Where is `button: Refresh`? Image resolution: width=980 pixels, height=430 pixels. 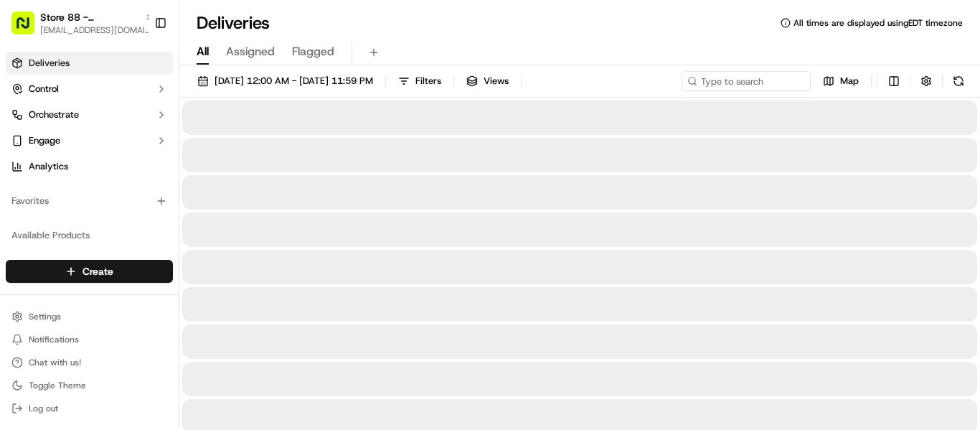
button: Refresh is located at coordinates (958, 81).